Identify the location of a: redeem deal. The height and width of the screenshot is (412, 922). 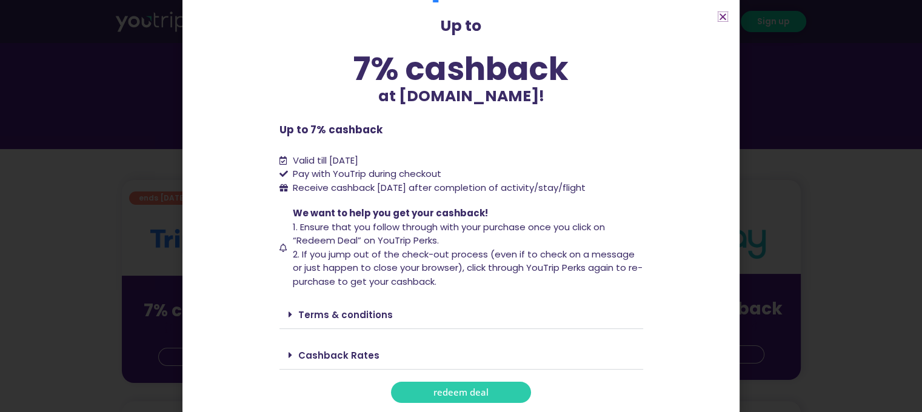
(461, 392).